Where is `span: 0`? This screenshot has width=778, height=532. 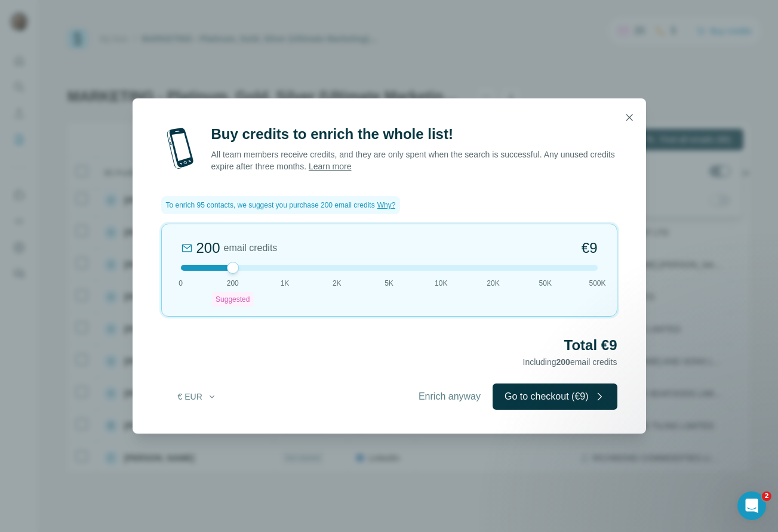
span: 0 is located at coordinates (180, 283).